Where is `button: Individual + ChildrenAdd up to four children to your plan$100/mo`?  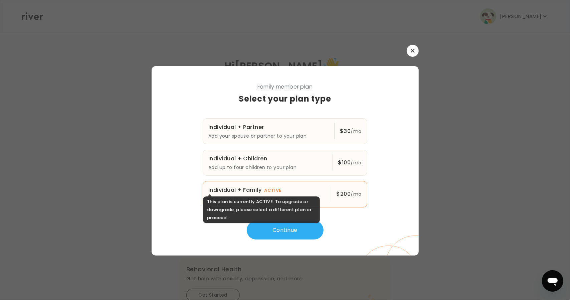
button: Individual + ChildrenAdd up to four children to your plan$100/mo is located at coordinates (285, 163).